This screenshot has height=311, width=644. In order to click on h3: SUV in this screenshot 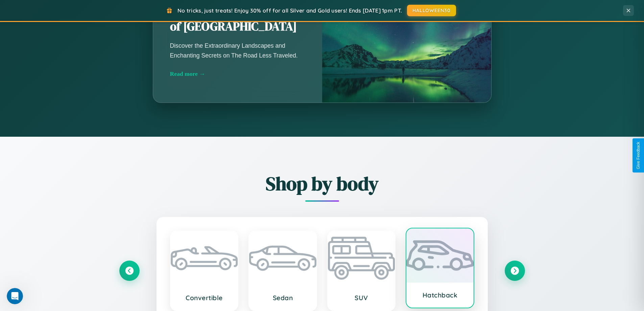, I will do `click(362, 298)`.